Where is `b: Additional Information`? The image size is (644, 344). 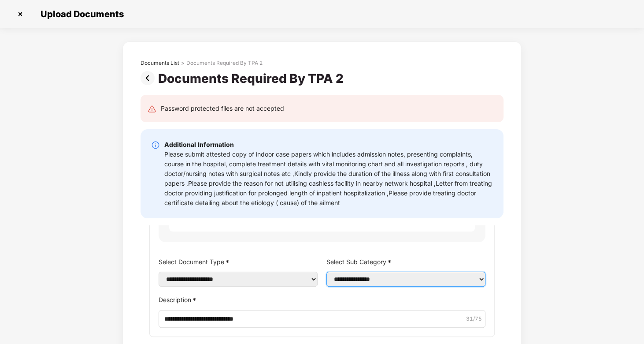 b: Additional Information is located at coordinates (199, 144).